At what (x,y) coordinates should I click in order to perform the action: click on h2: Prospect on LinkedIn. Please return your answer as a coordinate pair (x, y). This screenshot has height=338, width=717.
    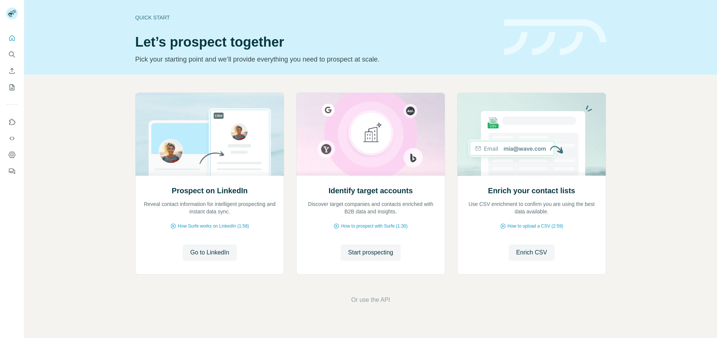
    Looking at the image, I should click on (210, 191).